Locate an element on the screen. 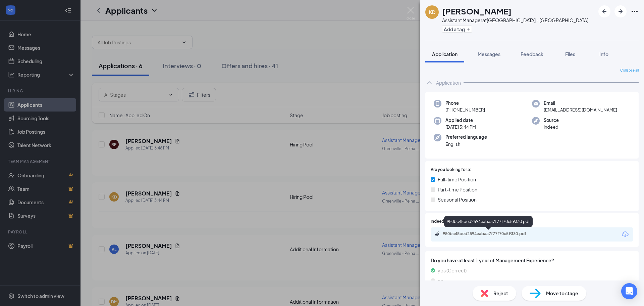 The height and width of the screenshot is (306, 644). span: Phone is located at coordinates (465, 103).